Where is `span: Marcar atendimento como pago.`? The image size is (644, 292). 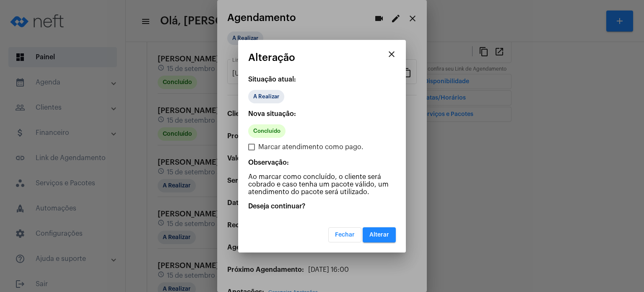 span: Marcar atendimento como pago. is located at coordinates (311, 147).